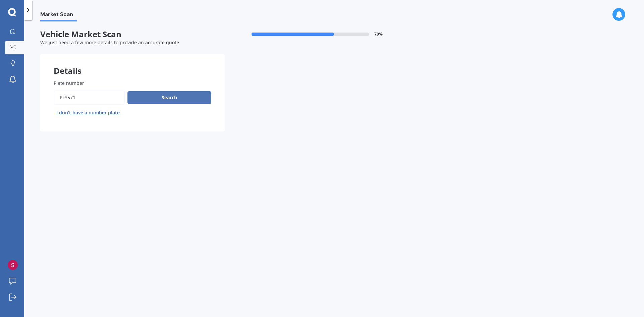 Image resolution: width=644 pixels, height=317 pixels. What do you see at coordinates (110, 42) in the screenshot?
I see `span: We just need a few more details to provide an accurate quote` at bounding box center [110, 42].